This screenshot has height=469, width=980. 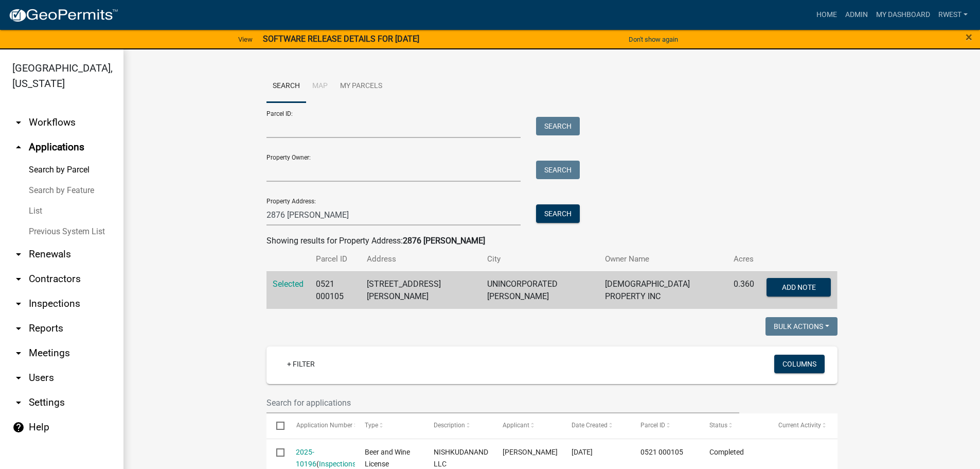 What do you see at coordinates (582, 452) in the screenshot?
I see `span: 07/02/2025` at bounding box center [582, 452].